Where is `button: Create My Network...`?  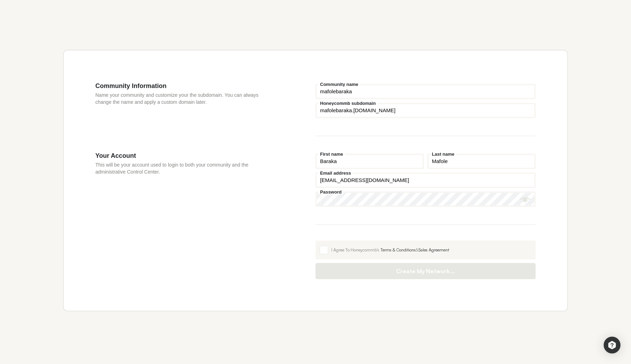 button: Create My Network... is located at coordinates (426, 271).